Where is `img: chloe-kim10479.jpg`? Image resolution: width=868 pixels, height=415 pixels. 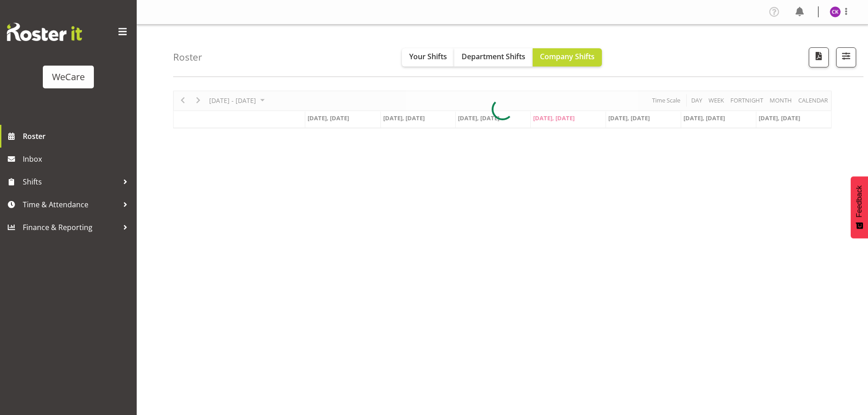
img: chloe-kim10479.jpg is located at coordinates (835, 12).